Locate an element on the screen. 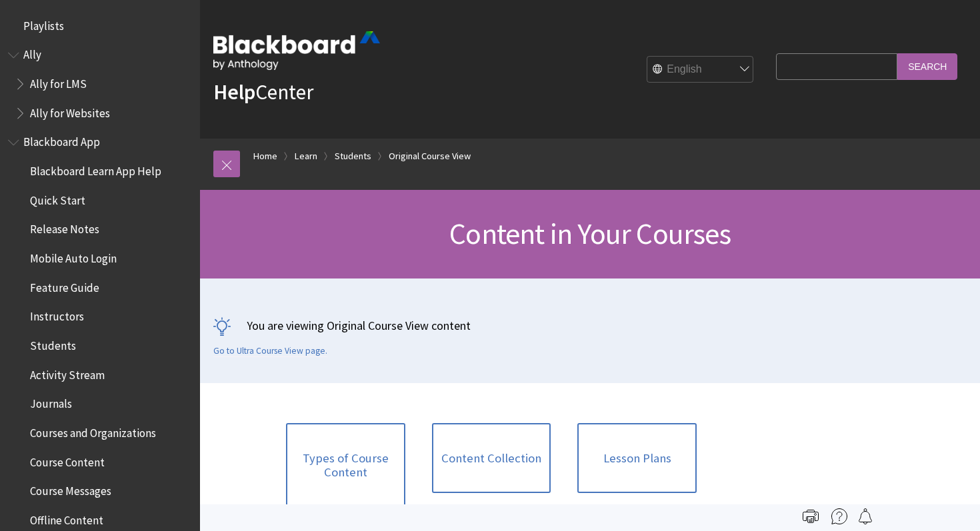  a: HelpCenter is located at coordinates (264, 92).